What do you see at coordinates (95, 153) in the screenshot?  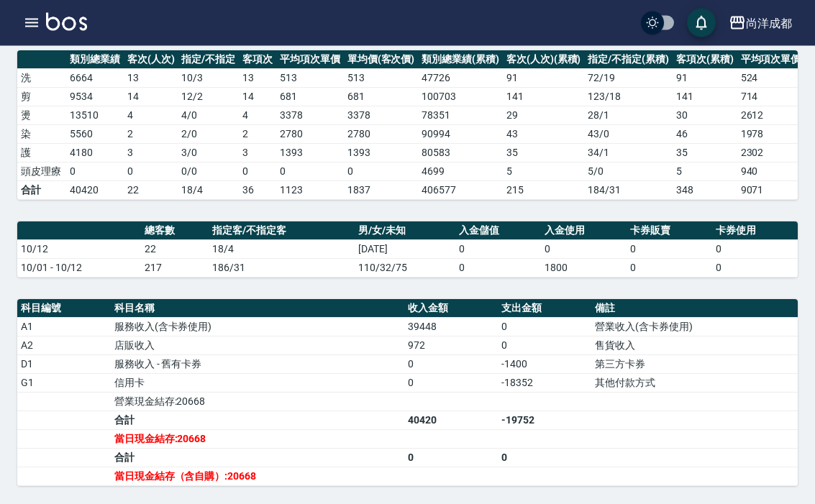 I see `td: 4180` at bounding box center [95, 153].